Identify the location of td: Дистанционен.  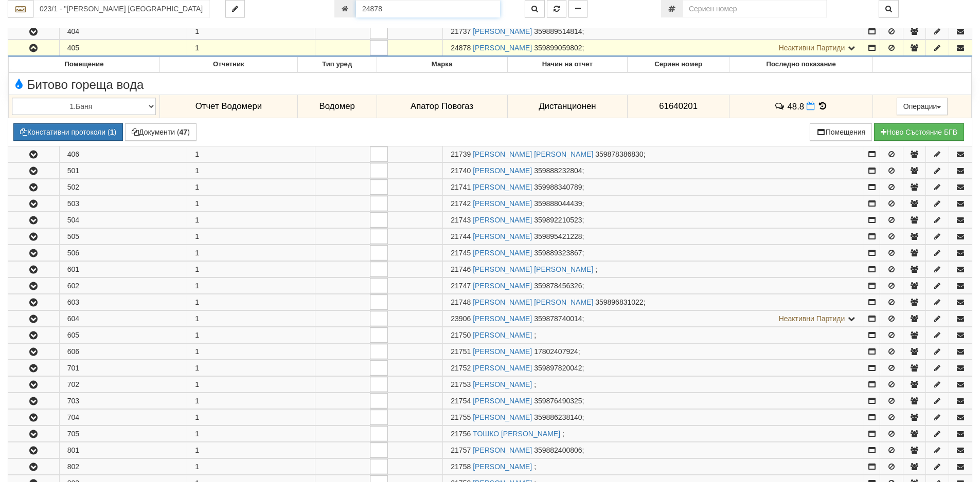
(568, 107).